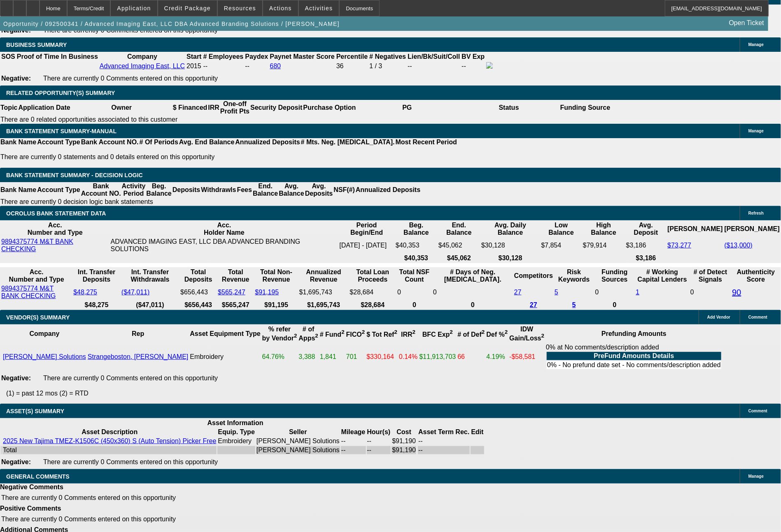 Image resolution: width=781 pixels, height=532 pixels. I want to click on span: Refresh, so click(756, 213).